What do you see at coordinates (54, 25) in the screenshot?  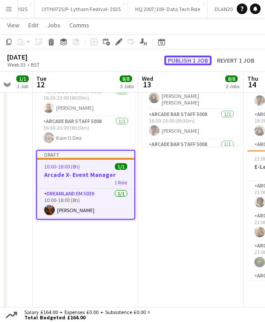 I see `a: Jobs` at bounding box center [54, 25].